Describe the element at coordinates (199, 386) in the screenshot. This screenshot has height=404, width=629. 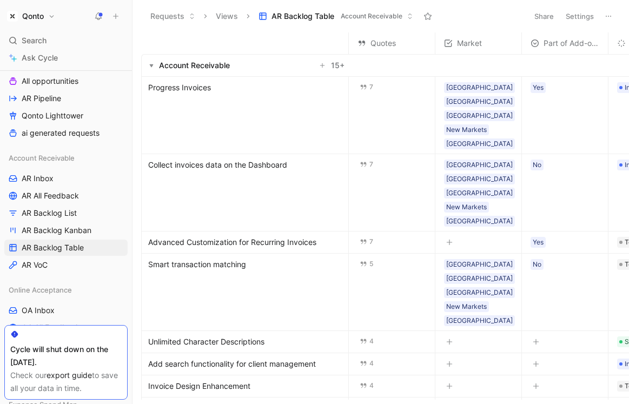
I see `span: Invoice Design Enhancement` at that location.